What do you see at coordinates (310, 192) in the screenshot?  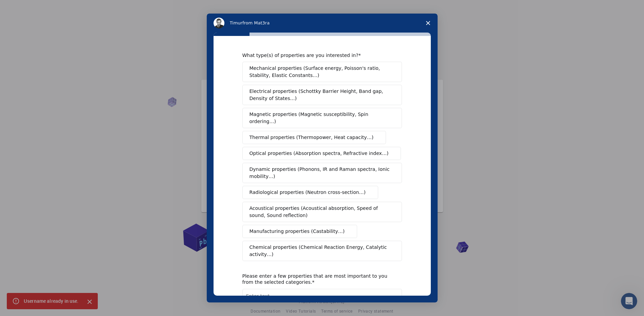 I see `button: Radiological properties (Neutron cross-section…)` at bounding box center [310, 192].